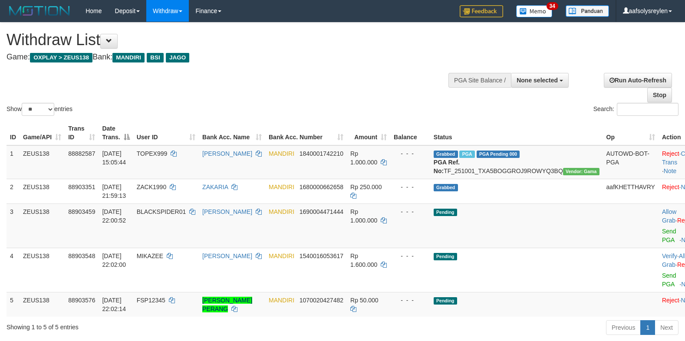  I want to click on td: aafKHETTHAVRY, so click(631, 191).